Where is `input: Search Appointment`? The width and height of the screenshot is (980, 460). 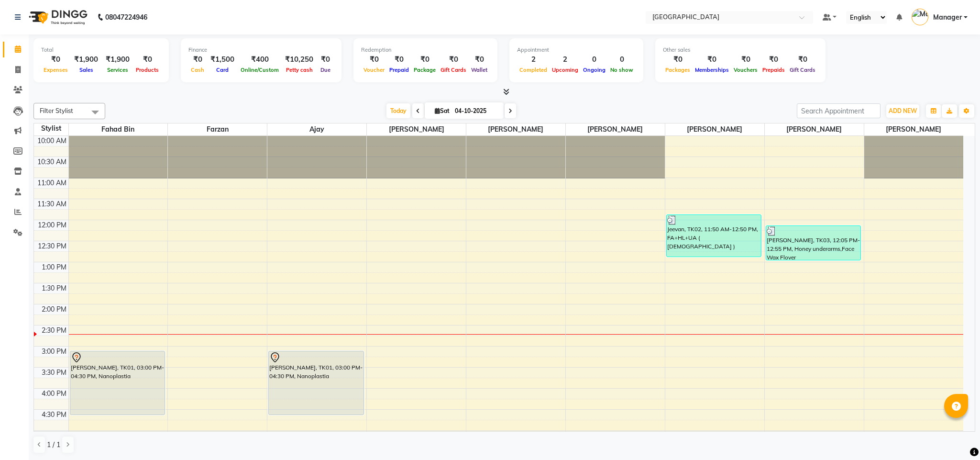
input: Search Appointment is located at coordinates (838, 111).